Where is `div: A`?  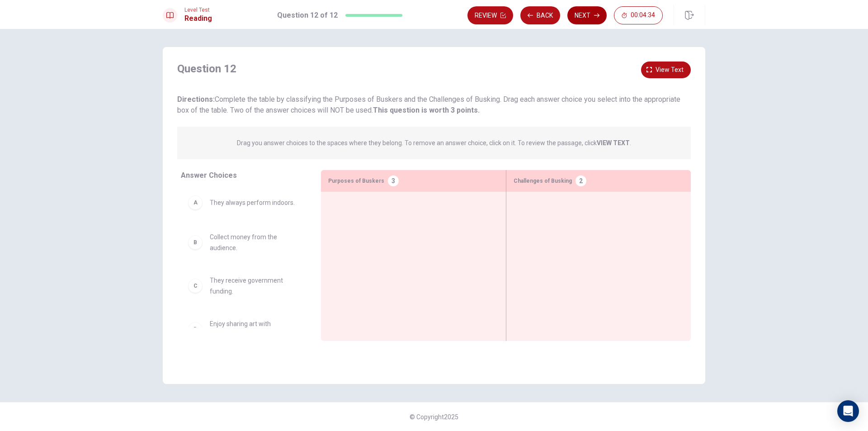 div: A is located at coordinates (195, 202).